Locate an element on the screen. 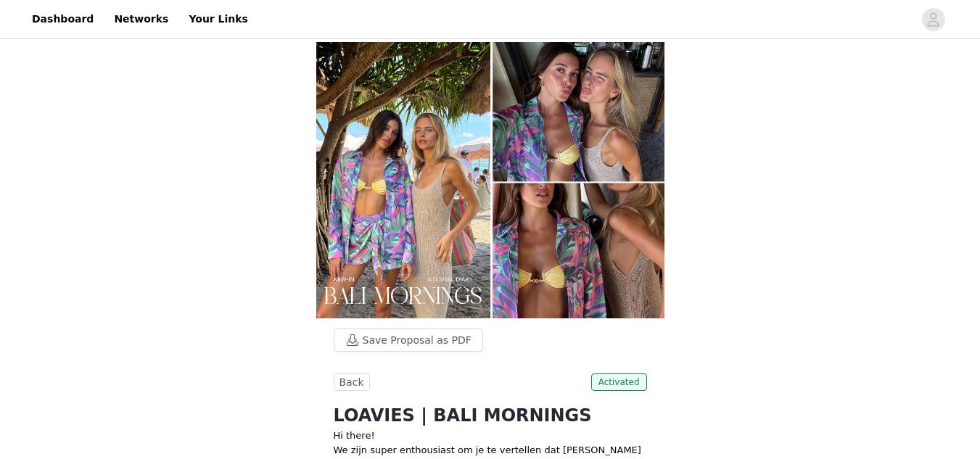 Image resolution: width=980 pixels, height=459 pixels. img: campaign image is located at coordinates (490, 180).